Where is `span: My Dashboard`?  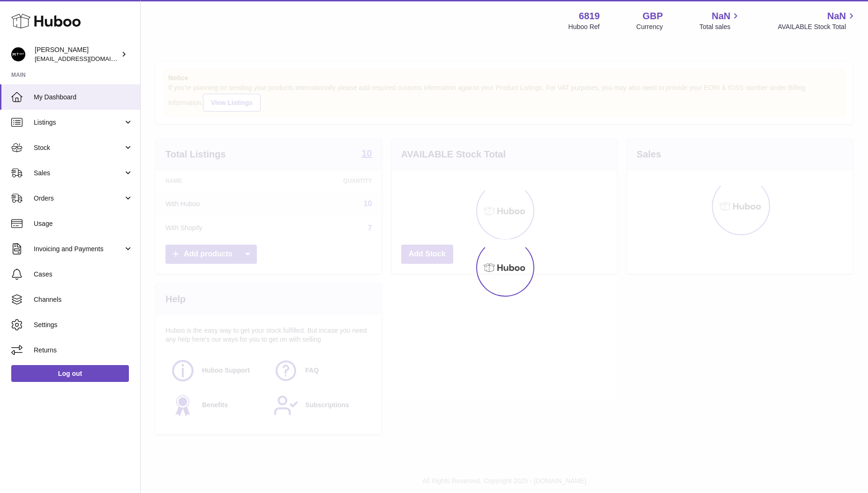 span: My Dashboard is located at coordinates (83, 97).